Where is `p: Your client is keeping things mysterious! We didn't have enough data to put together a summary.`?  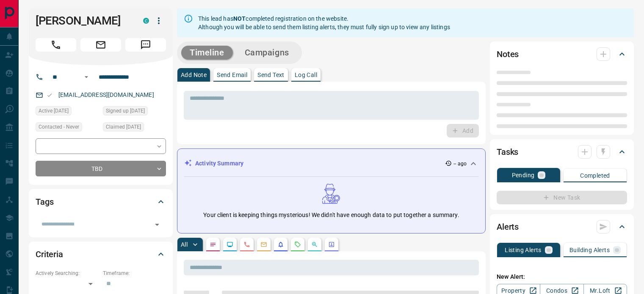 p: Your client is keeping things mysterious! We didn't have enough data to put together a summary. is located at coordinates (331, 215).